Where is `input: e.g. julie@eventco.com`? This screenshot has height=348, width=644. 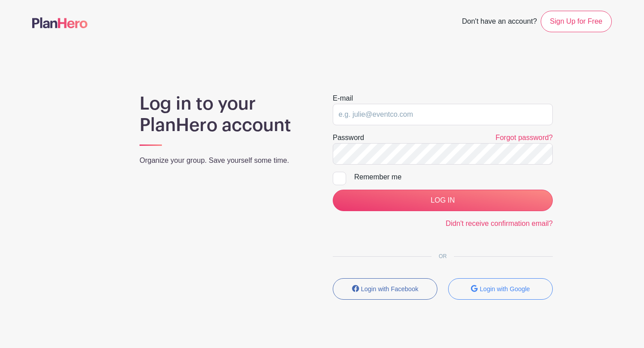
input: e.g. julie@eventco.com is located at coordinates (443, 115).